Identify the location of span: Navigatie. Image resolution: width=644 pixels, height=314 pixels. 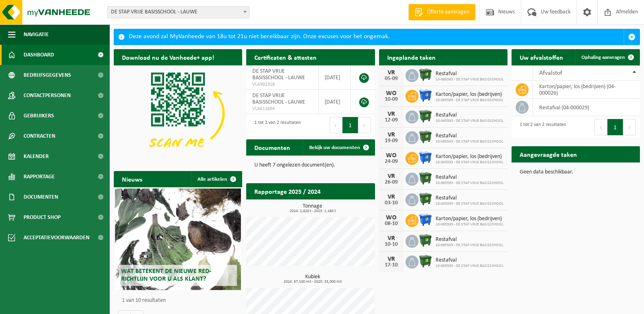
(36, 34).